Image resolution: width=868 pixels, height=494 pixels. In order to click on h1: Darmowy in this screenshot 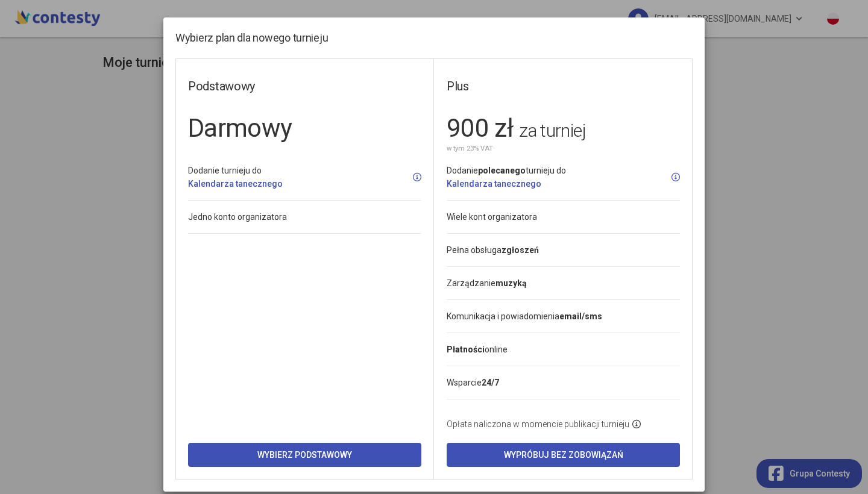, I will do `click(305, 128)`.